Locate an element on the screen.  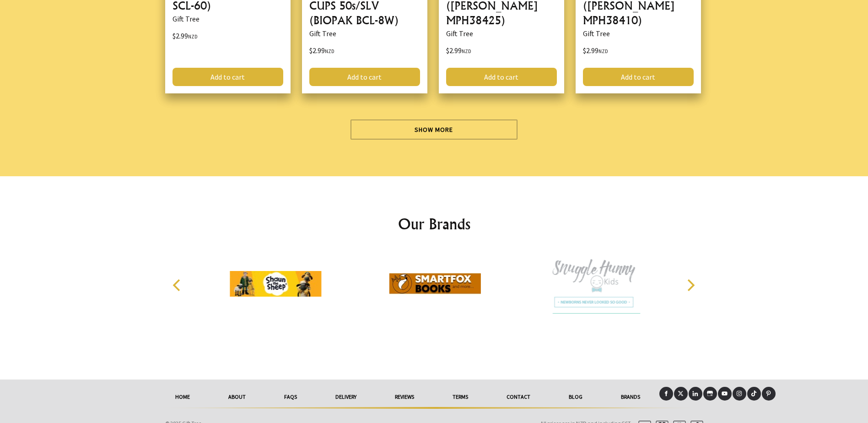
a: delivery is located at coordinates (346, 397).